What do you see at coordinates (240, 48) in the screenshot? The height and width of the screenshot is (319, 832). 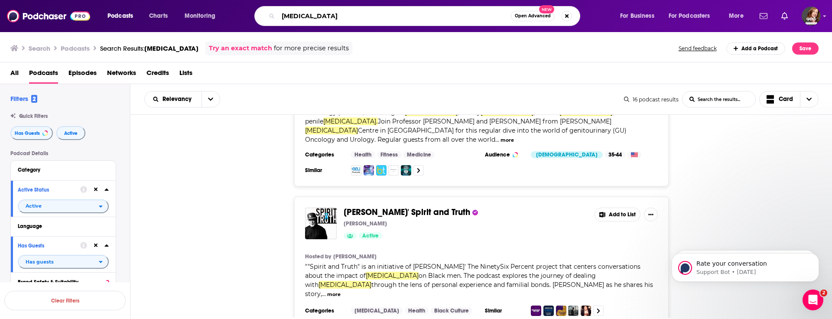 I see `a: Try an exact match` at bounding box center [240, 48].